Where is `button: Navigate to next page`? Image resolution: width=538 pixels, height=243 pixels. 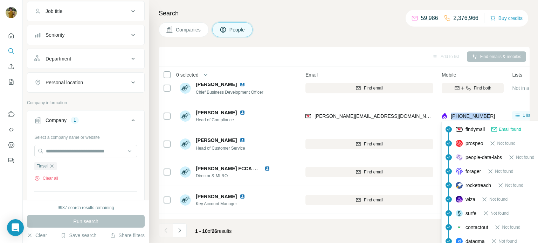 button: Navigate to next page is located at coordinates (180, 231).